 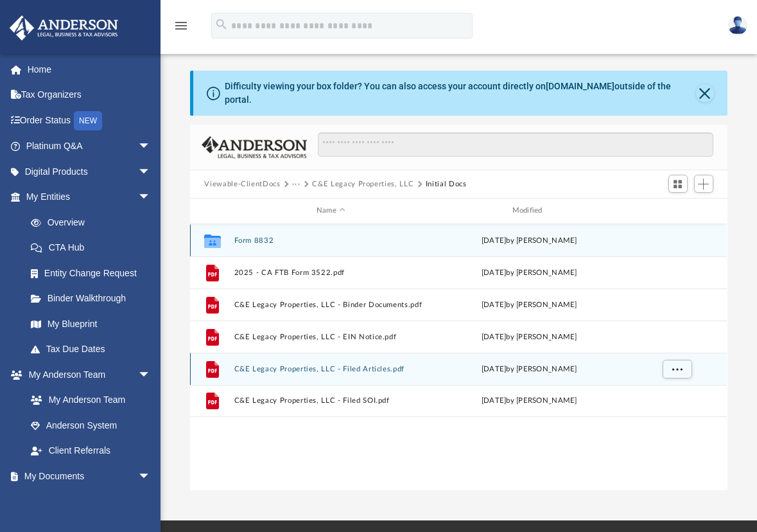 What do you see at coordinates (678, 184) in the screenshot?
I see `button: Switch to Grid View` at bounding box center [678, 184].